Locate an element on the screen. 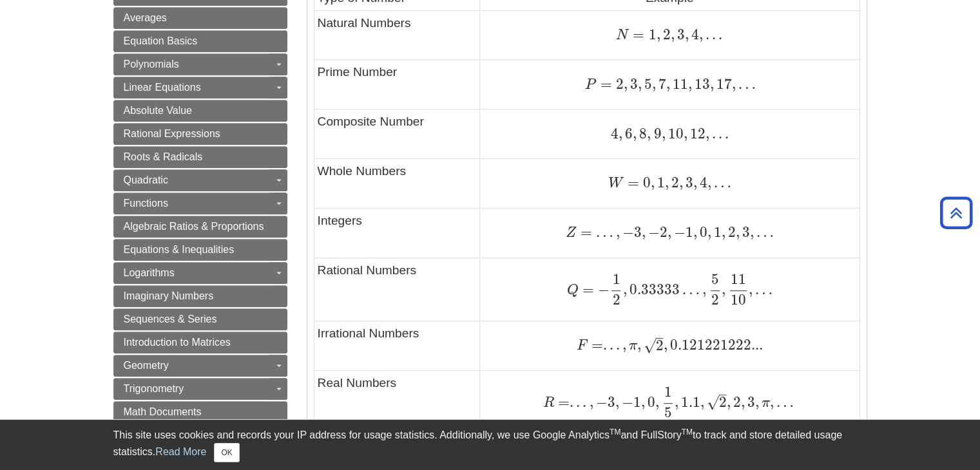 Image resolution: width=980 pixels, height=470 pixels. a: Polynomials is located at coordinates (201, 64).